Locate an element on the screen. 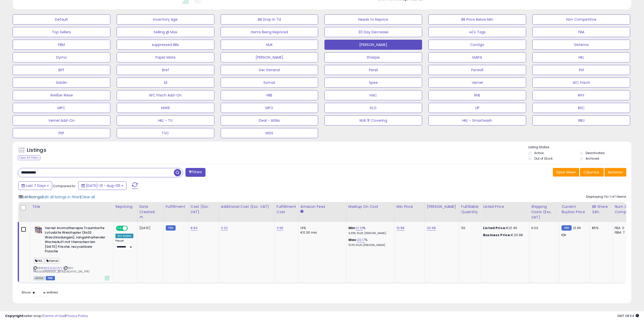 This screenshot has width=644, height=321. div: Min Price is located at coordinates (409, 207).